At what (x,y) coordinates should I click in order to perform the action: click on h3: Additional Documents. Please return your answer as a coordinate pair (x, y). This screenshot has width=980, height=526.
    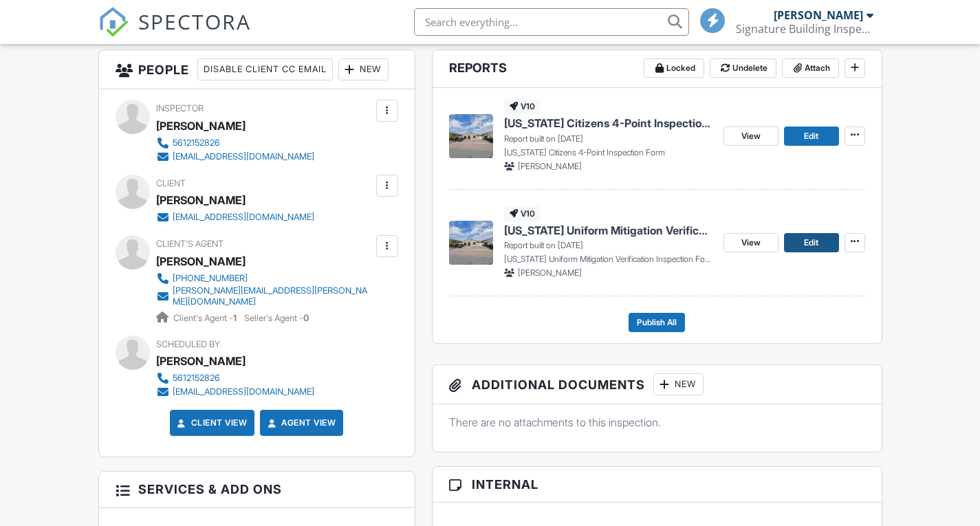
    Looking at the image, I should click on (657, 384).